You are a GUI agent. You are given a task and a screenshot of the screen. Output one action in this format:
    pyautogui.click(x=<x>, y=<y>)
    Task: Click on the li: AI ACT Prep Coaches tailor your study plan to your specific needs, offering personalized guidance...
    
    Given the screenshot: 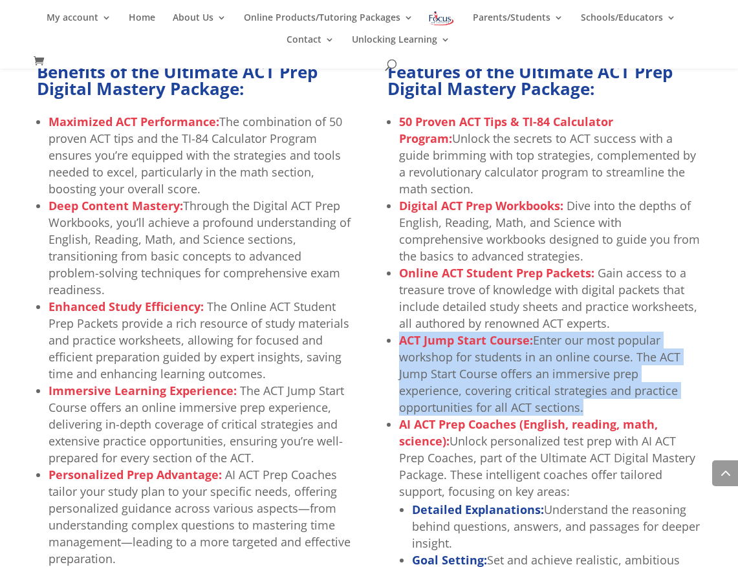 What is the action you would take?
    pyautogui.click(x=199, y=517)
    